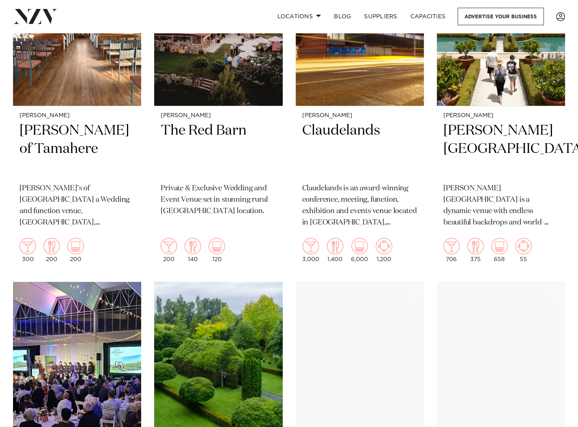 This screenshot has height=427, width=578. I want to click on a: Advertise your business, so click(501, 16).